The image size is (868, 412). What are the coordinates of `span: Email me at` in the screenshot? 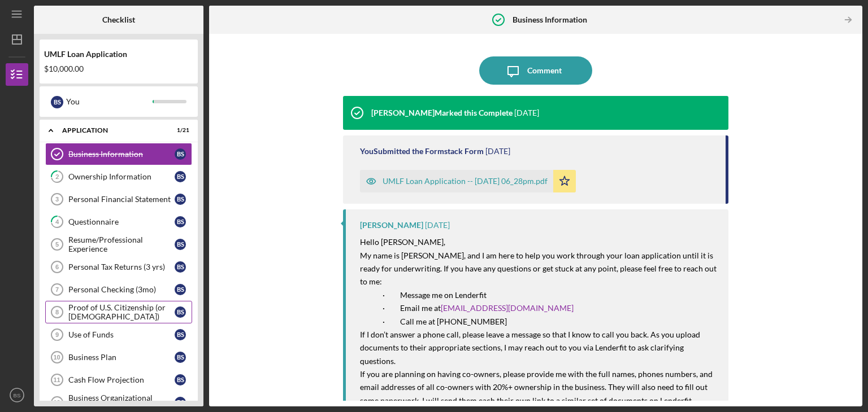 It's located at (420, 308).